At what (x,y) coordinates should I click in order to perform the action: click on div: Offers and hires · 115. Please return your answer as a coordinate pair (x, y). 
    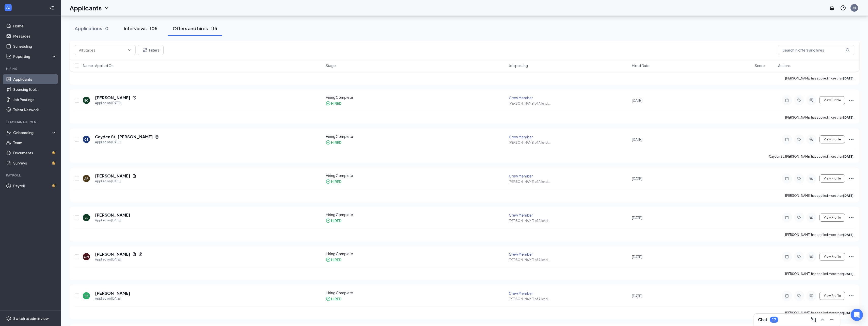
    Looking at the image, I should click on (195, 28).